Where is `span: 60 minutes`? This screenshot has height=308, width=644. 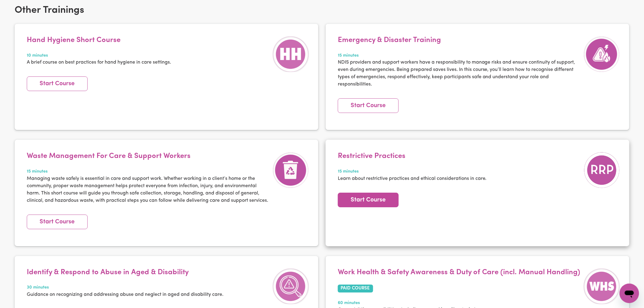 span: 60 minutes is located at coordinates (459, 303).